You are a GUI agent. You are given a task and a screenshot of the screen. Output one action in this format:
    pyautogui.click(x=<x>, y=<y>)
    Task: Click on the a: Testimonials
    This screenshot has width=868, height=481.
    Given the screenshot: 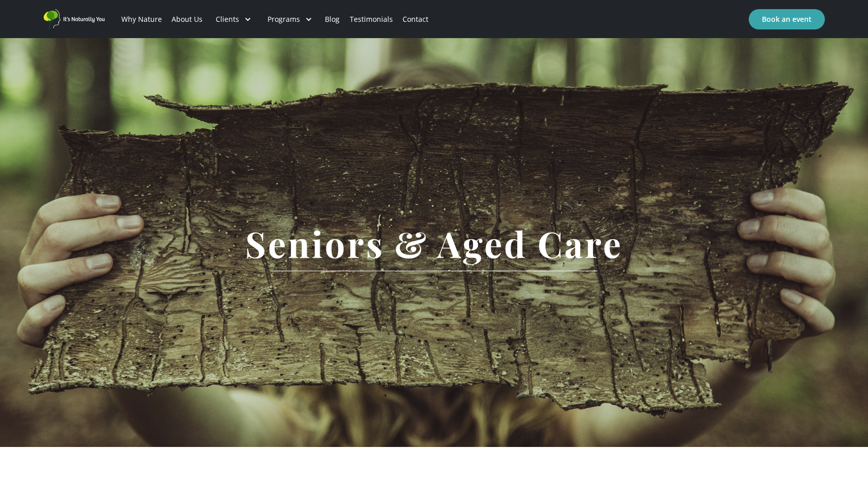 What is the action you would take?
    pyautogui.click(x=371, y=19)
    